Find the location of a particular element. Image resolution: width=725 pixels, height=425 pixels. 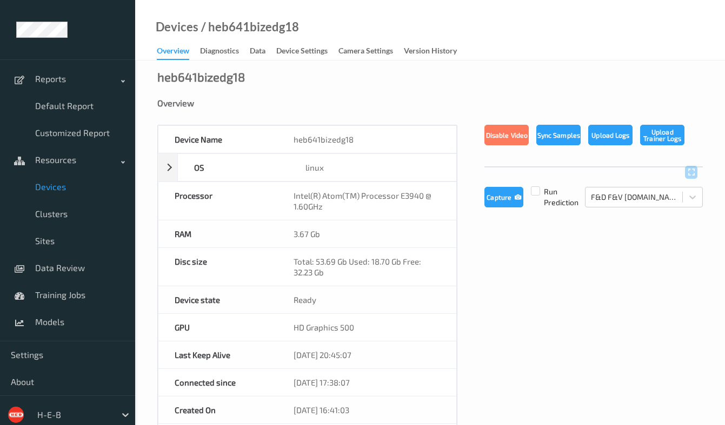

div: OS is located at coordinates (233, 168).